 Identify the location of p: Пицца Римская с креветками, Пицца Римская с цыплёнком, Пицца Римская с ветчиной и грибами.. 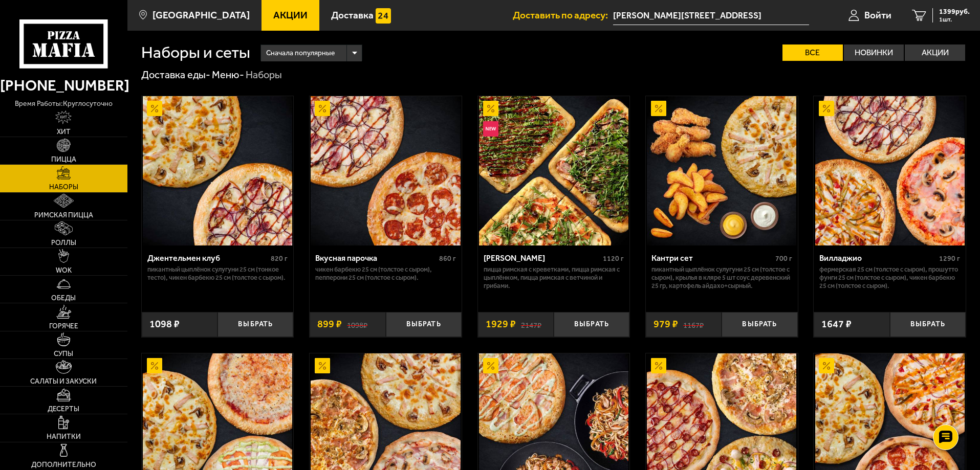
(553, 278).